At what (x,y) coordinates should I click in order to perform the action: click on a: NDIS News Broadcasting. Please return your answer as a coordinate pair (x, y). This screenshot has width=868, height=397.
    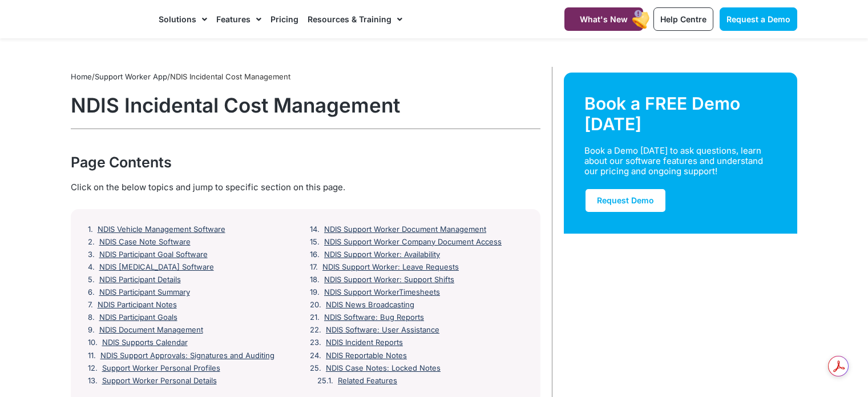
    Looking at the image, I should click on (370, 305).